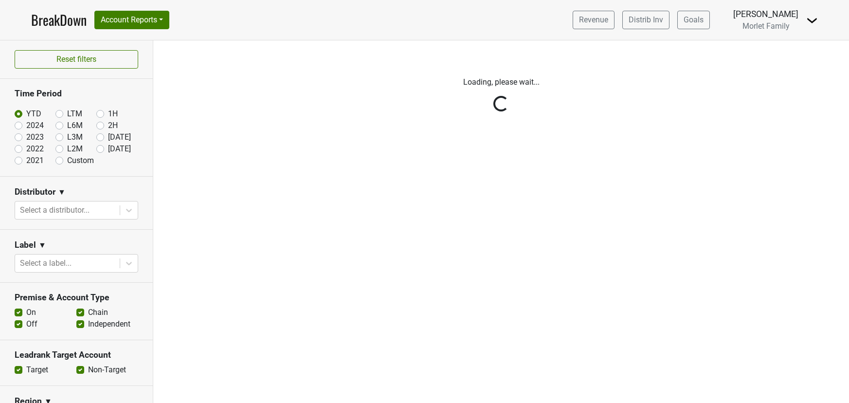 Image resolution: width=849 pixels, height=403 pixels. Describe the element at coordinates (501, 82) in the screenshot. I see `p: Loading, please wait...` at that location.